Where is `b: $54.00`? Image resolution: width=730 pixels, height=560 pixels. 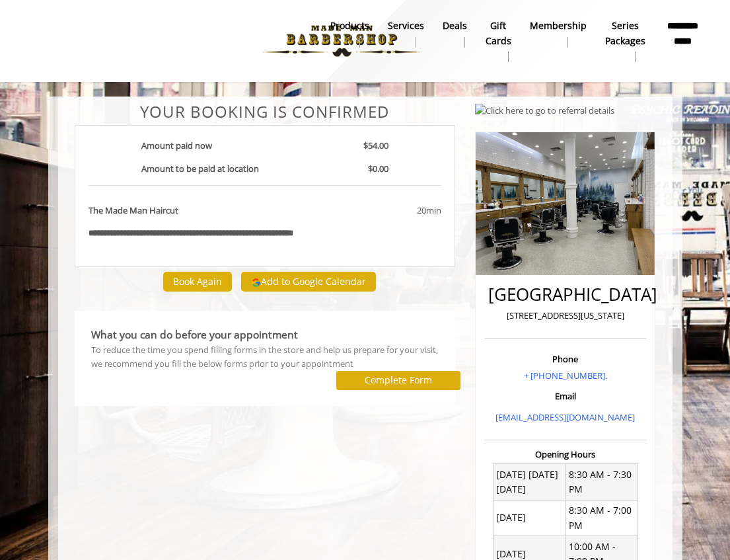 b: $54.00 is located at coordinates (376, 146).